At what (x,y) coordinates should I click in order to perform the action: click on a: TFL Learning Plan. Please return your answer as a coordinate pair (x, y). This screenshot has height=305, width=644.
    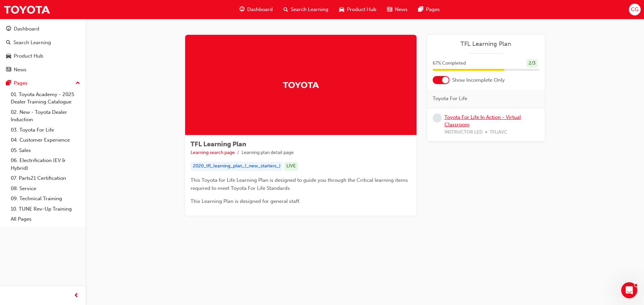
    Looking at the image, I should click on (486, 44).